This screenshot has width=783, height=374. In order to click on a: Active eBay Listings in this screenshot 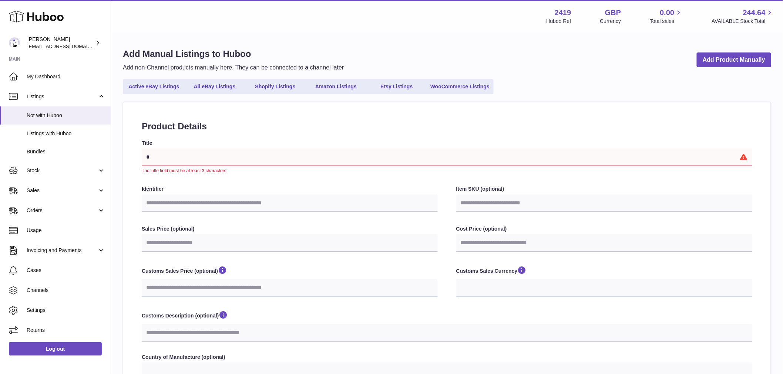, I will do `click(154, 87)`.